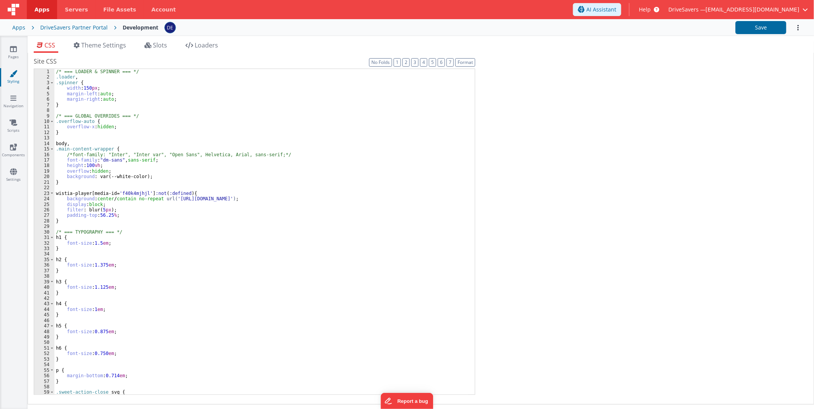  I want to click on div: 16, so click(44, 155).